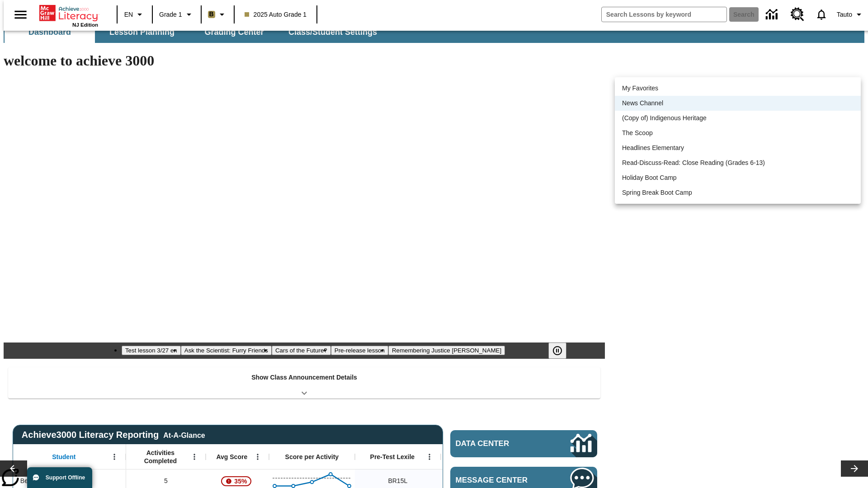 The width and height of the screenshot is (868, 488). I want to click on li: (Copy of) Indigenous Heritage, so click(738, 118).